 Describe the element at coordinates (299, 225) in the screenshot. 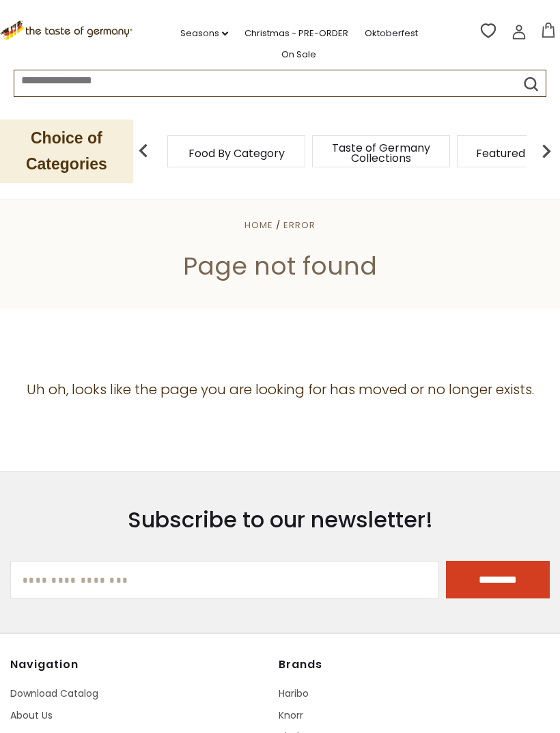

I see `span: Error` at that location.